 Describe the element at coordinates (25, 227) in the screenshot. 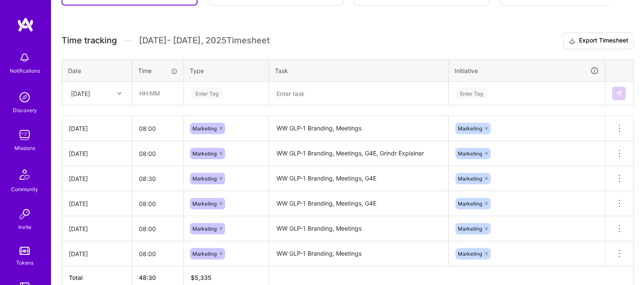

I see `div: Invite` at that location.